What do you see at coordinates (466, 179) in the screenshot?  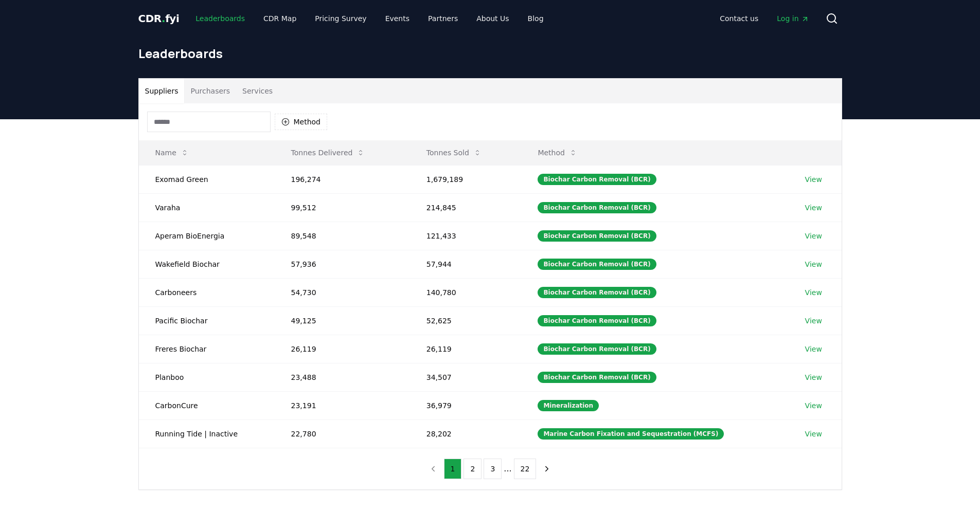 I see `td: 1,679,189` at bounding box center [466, 179].